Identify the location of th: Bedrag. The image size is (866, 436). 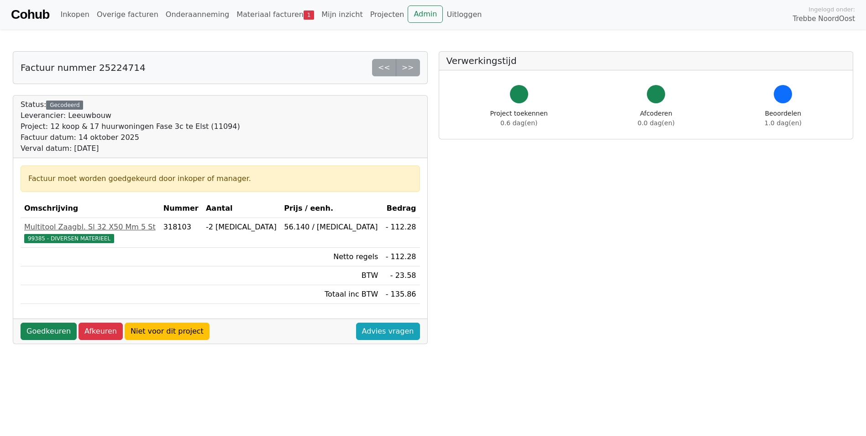
(401, 208).